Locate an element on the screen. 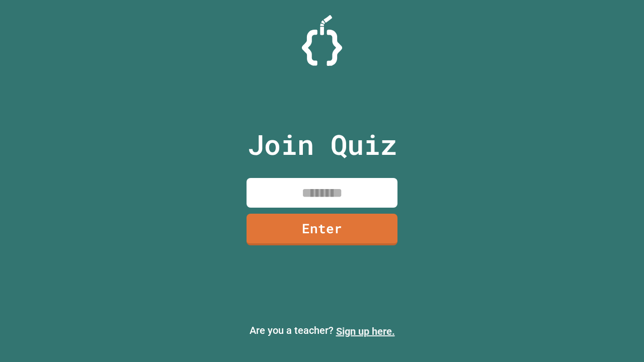 The width and height of the screenshot is (644, 362). p: Are you a teacher? is located at coordinates (322, 331).